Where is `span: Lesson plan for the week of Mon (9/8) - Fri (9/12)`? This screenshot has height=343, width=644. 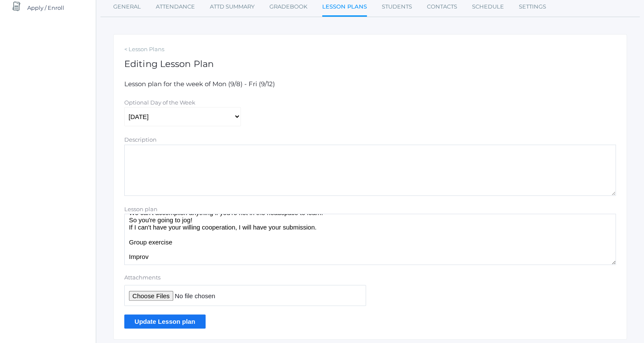 span: Lesson plan for the week of Mon (9/8) - Fri (9/12) is located at coordinates (199, 83).